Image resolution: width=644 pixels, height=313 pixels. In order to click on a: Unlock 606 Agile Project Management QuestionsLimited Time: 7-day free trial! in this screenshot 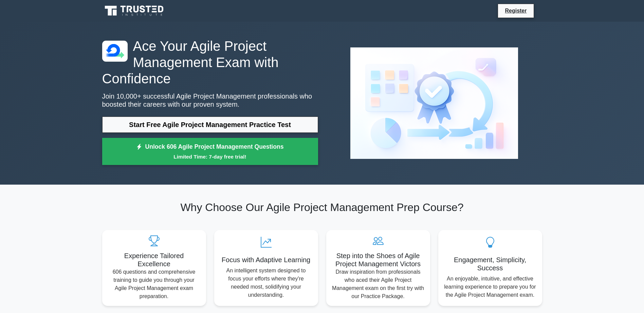, I will do `click(210, 152)`.